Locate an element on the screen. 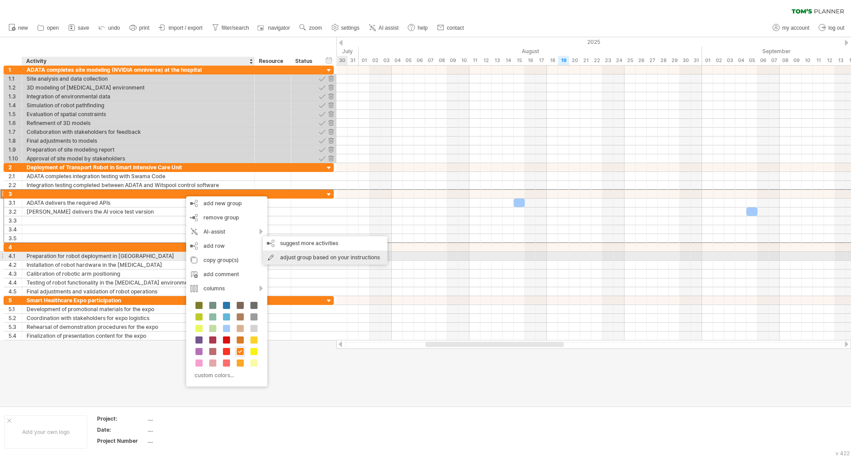 The height and width of the screenshot is (457, 851). div: Collaboration with stakeholders for feedback is located at coordinates (138, 132).